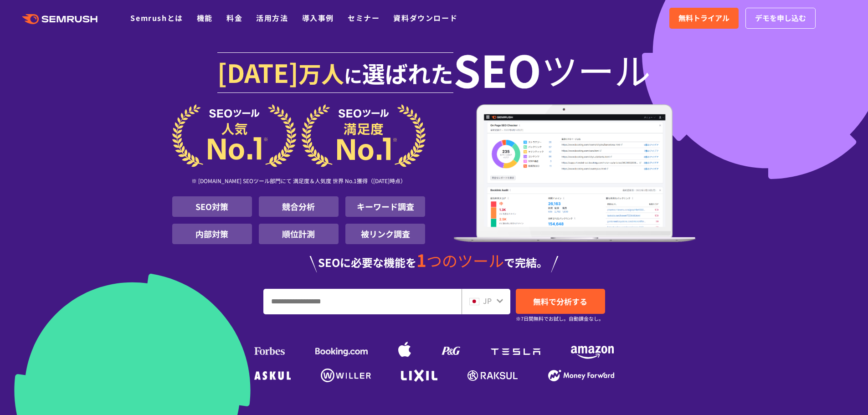 This screenshot has width=868, height=415. Describe the element at coordinates (704, 19) in the screenshot. I see `a: 無料トライアル` at that location.